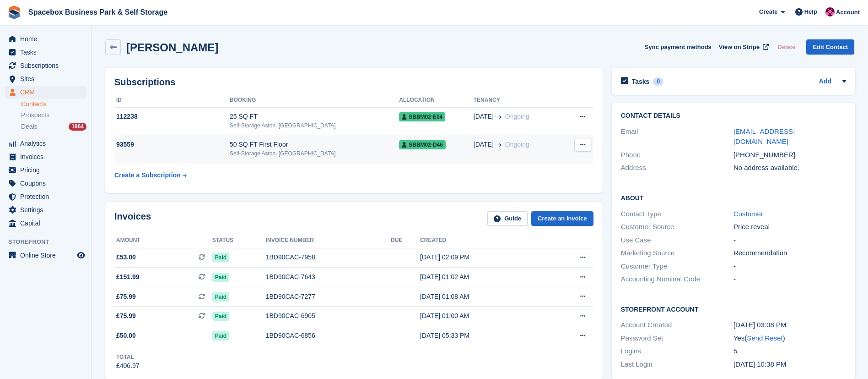  I want to click on th: Allocation, so click(436, 100).